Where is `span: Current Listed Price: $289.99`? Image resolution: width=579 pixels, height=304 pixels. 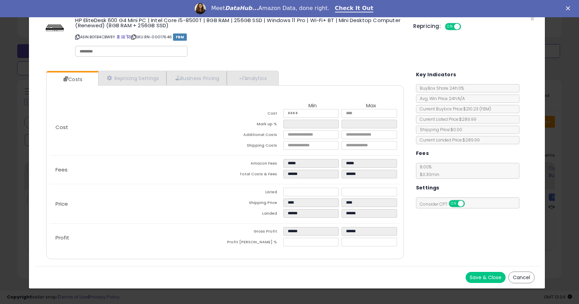 span: Current Listed Price: $289.99 is located at coordinates (447, 119).